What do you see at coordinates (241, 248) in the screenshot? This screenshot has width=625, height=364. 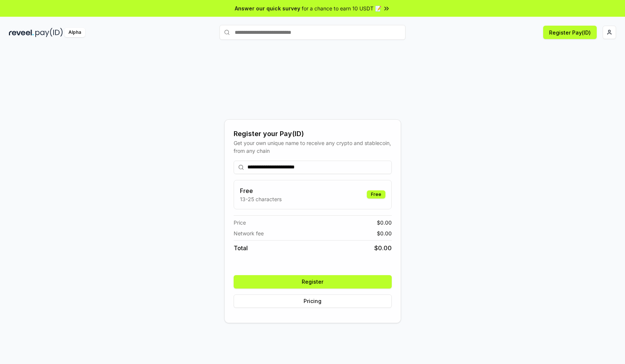 I see `span: Total` at bounding box center [241, 248].